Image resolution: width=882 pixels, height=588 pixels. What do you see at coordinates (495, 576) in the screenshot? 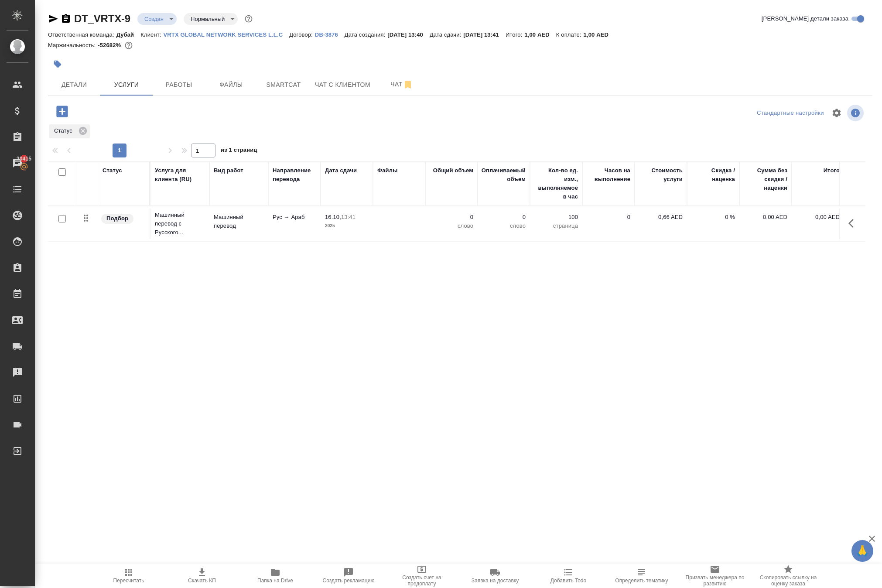
I see `button: Заявка на доставку` at bounding box center [495, 576].